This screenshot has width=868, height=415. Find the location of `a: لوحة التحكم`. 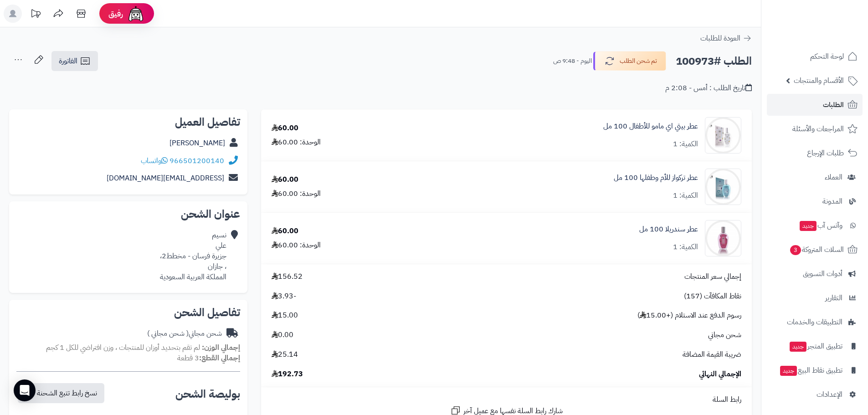

a: لوحة التحكم is located at coordinates (814, 57).